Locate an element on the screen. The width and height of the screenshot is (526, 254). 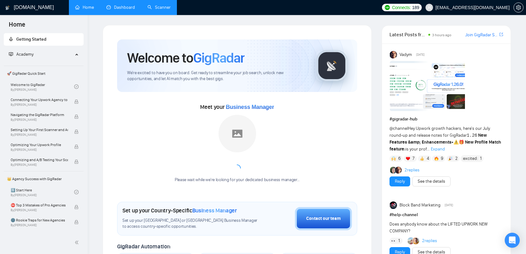
span: Navigating the GigRadar Platform is located at coordinates (39, 115).